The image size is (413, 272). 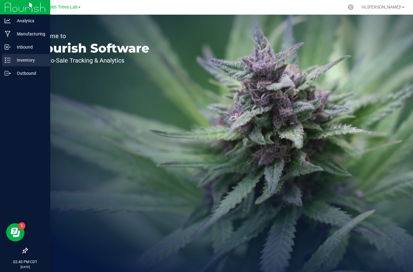 I want to click on inline-svg: Inbound, so click(x=8, y=47).